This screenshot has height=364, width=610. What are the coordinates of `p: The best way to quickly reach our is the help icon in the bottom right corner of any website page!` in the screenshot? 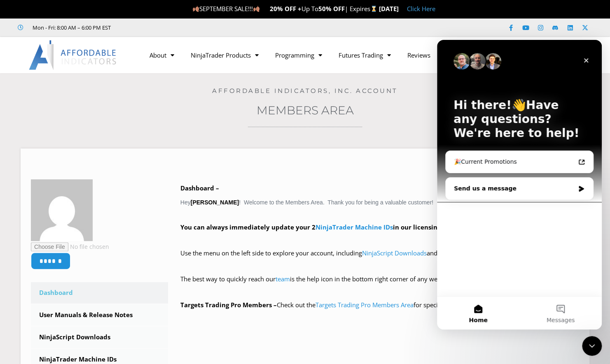 It's located at (380, 285).